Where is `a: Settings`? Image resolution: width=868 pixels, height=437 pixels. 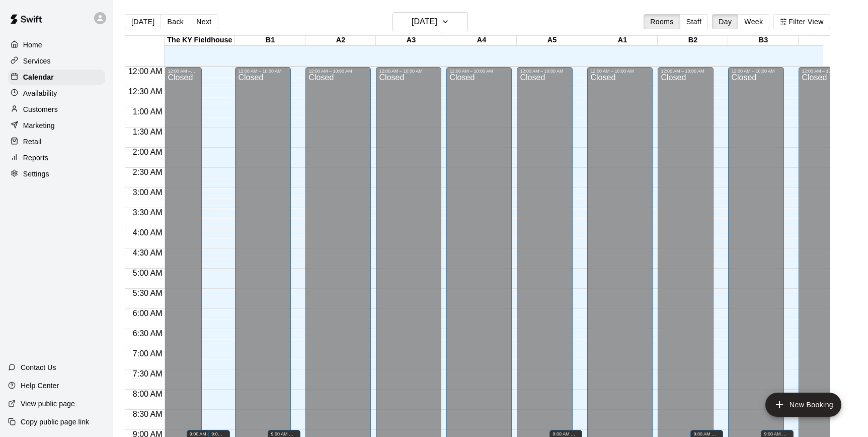
a: Settings is located at coordinates (56, 174).